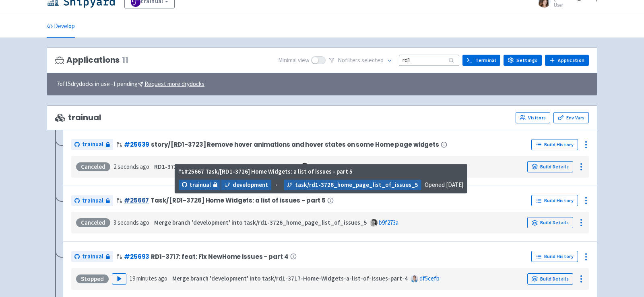 The height and width of the screenshot is (297, 644). What do you see at coordinates (575, 5) in the screenshot?
I see `small: User` at bounding box center [575, 5].